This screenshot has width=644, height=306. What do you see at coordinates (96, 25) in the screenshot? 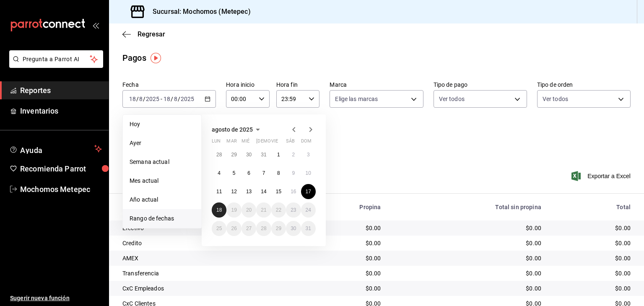
I see `button: open_drawer_menu` at bounding box center [96, 25].